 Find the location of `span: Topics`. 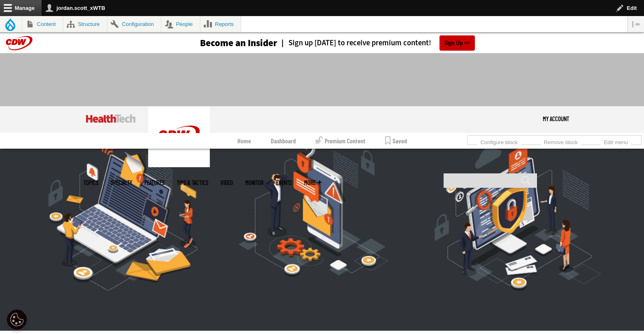

span: Topics is located at coordinates (91, 182).